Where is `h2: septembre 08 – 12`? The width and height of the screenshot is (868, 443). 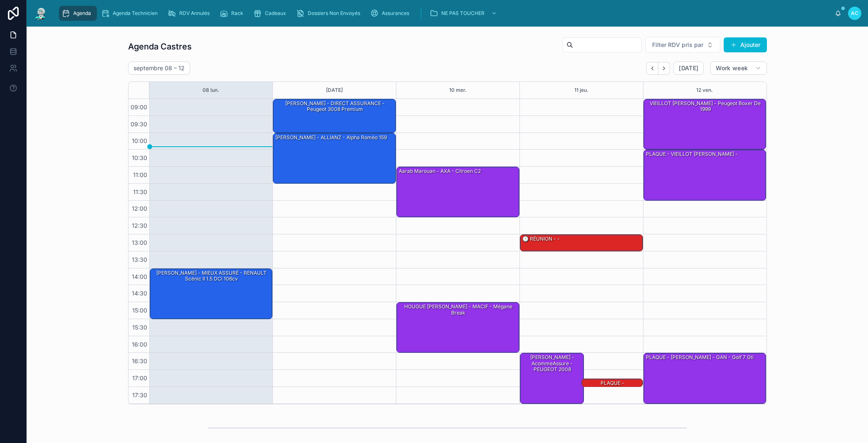
h2: septembre 08 – 12 is located at coordinates (159, 68).